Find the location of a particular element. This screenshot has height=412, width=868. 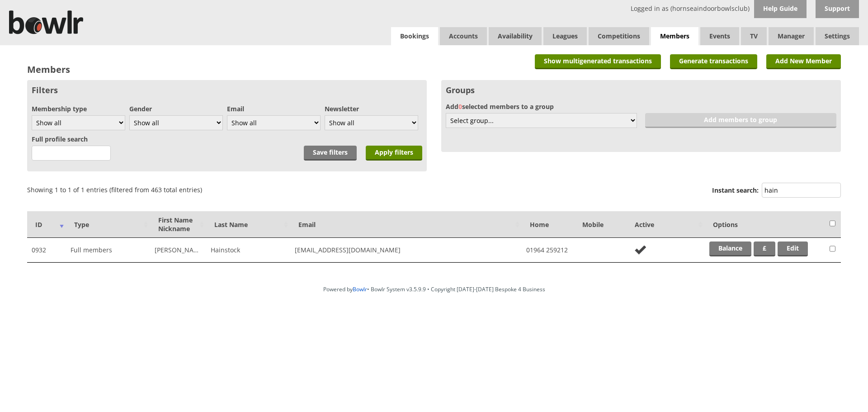

input: Apply filters is located at coordinates (394, 153).